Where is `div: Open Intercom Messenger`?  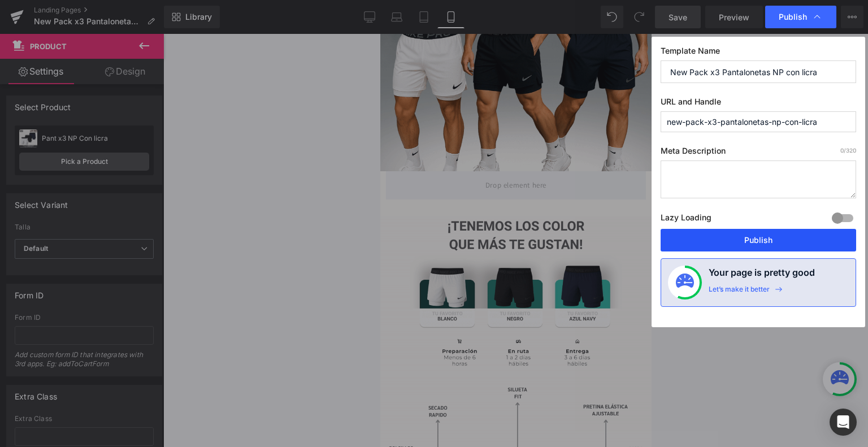
div: Open Intercom Messenger is located at coordinates (843, 423).